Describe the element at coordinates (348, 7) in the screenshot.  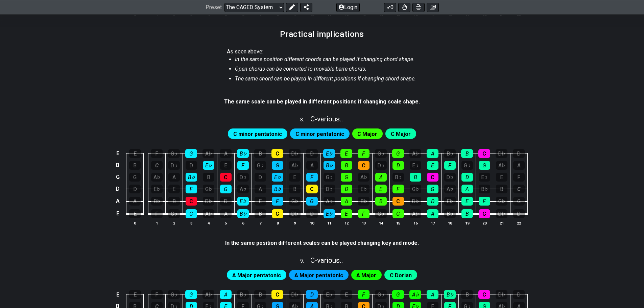
I see `button: Login` at that location.